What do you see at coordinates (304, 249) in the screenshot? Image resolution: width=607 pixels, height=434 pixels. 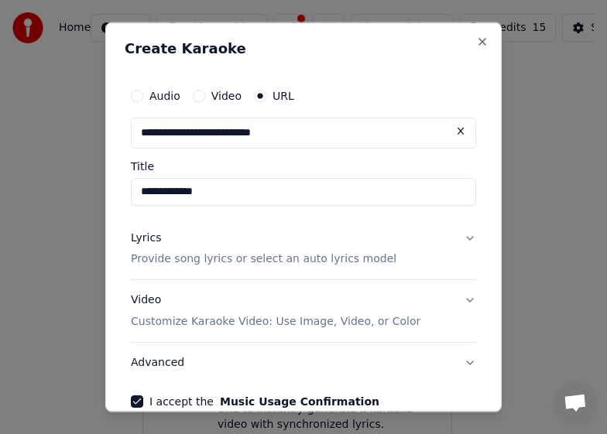 I see `button: LyricsProvide song lyrics or select an auto lyrics model` at bounding box center [304, 249].